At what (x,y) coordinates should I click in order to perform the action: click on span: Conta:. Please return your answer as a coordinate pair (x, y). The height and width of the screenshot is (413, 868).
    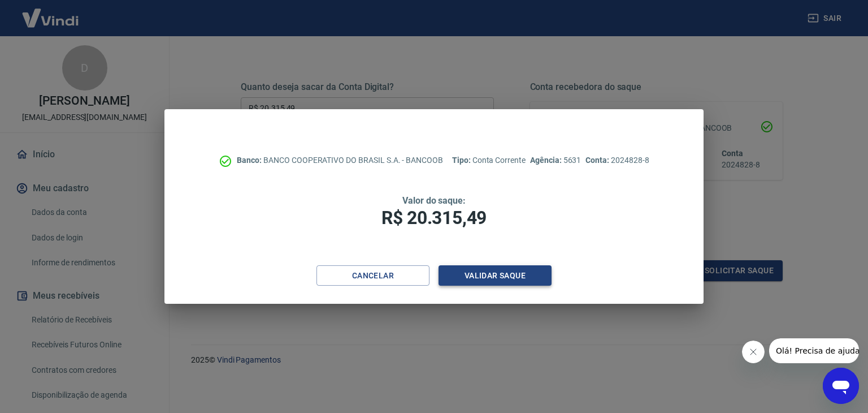
    Looking at the image, I should click on (598, 160).